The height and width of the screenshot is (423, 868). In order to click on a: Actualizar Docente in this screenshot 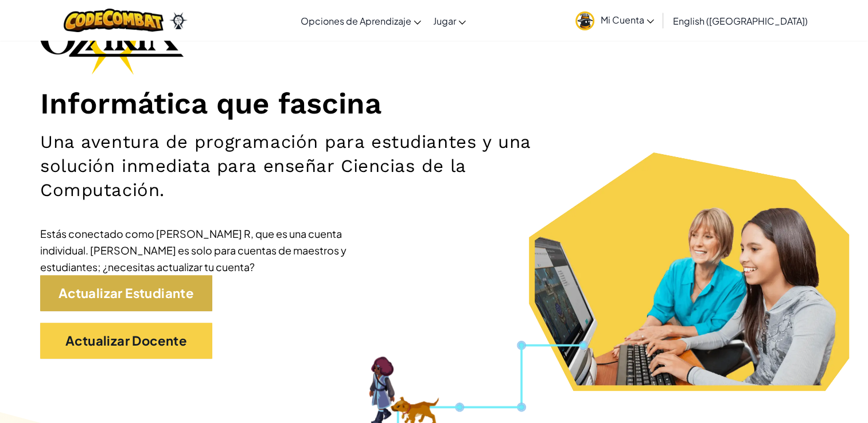, I will do `click(126, 340)`.